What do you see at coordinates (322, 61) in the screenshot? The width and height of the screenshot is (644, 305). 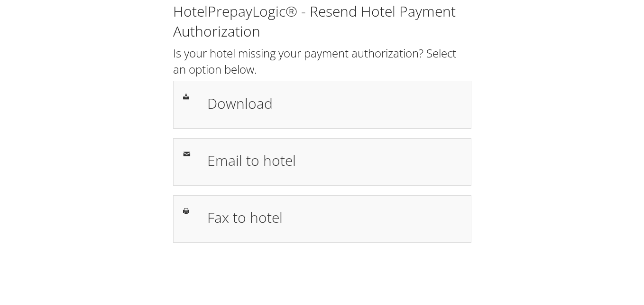 I see `h2: Is your hotel missing your payment authorization? Select an option below.` at bounding box center [322, 61].